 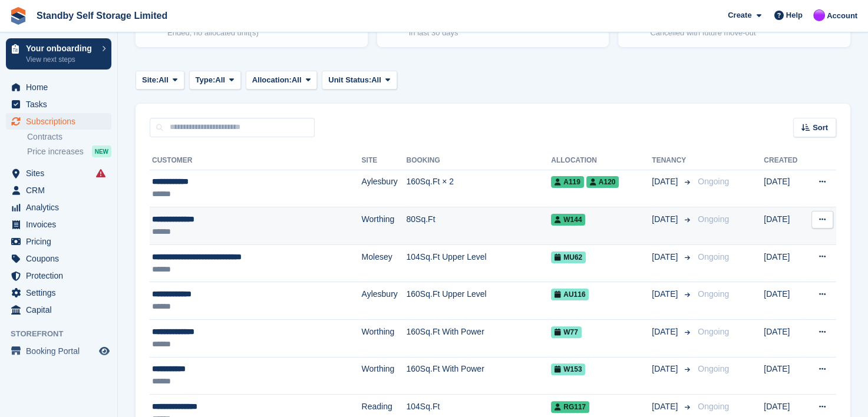 I want to click on span: W77, so click(x=567, y=333).